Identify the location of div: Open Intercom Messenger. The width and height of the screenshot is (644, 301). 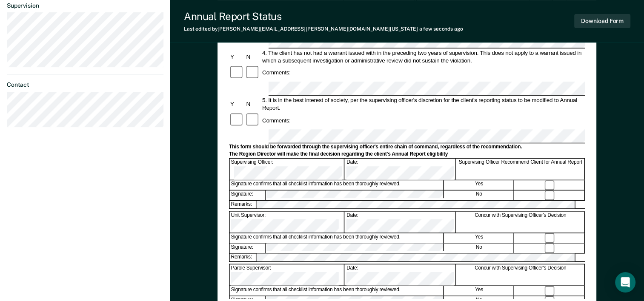
(625, 282).